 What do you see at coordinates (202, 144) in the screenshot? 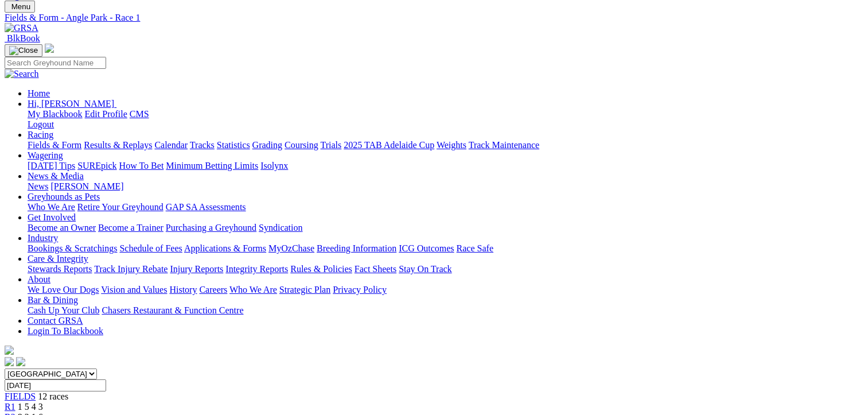
I see `a: Tracks` at bounding box center [202, 144].